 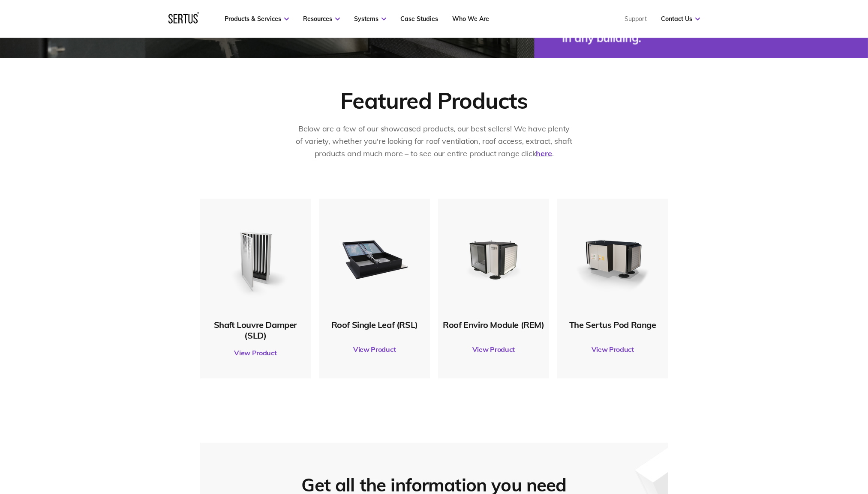 What do you see at coordinates (471, 19) in the screenshot?
I see `a: Who We Are` at bounding box center [471, 19].